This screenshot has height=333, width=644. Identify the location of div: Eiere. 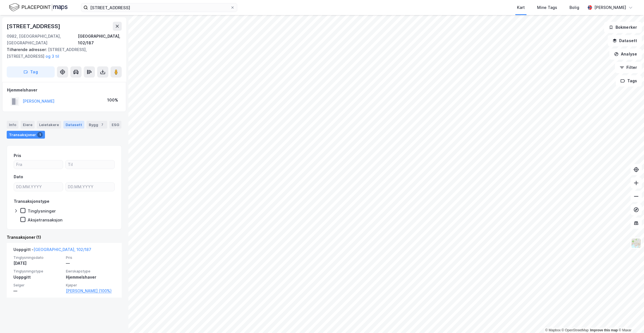
(28, 125).